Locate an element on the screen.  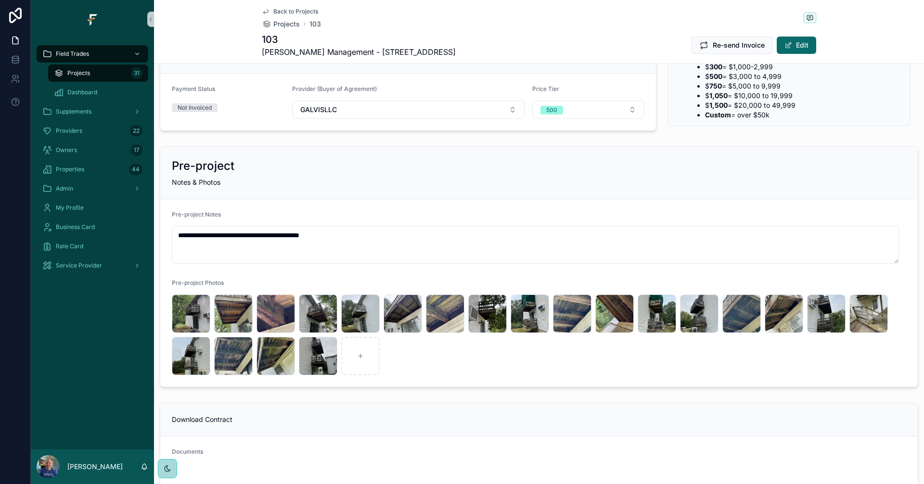
a: Projects31 is located at coordinates (98, 73).